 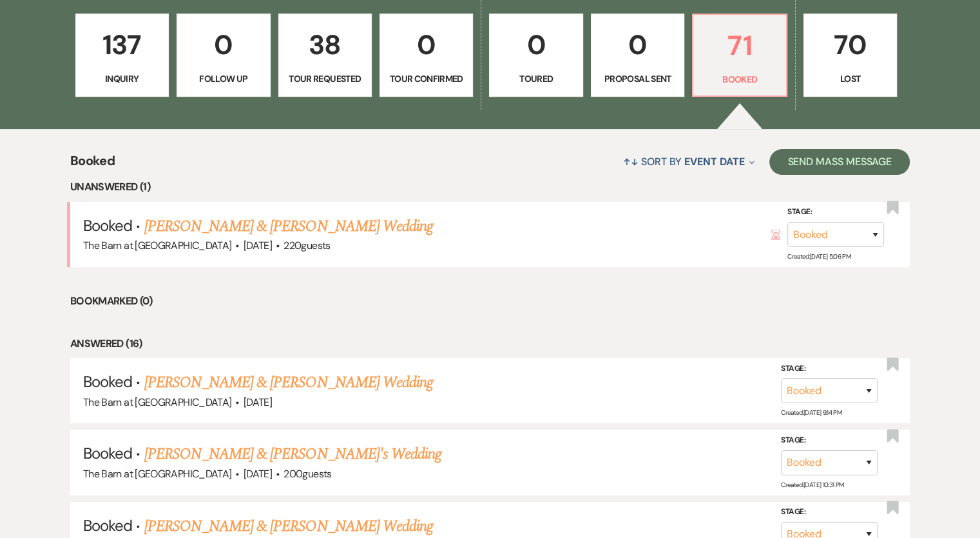 What do you see at coordinates (307, 473) in the screenshot?
I see `span: 200 guests` at bounding box center [307, 473].